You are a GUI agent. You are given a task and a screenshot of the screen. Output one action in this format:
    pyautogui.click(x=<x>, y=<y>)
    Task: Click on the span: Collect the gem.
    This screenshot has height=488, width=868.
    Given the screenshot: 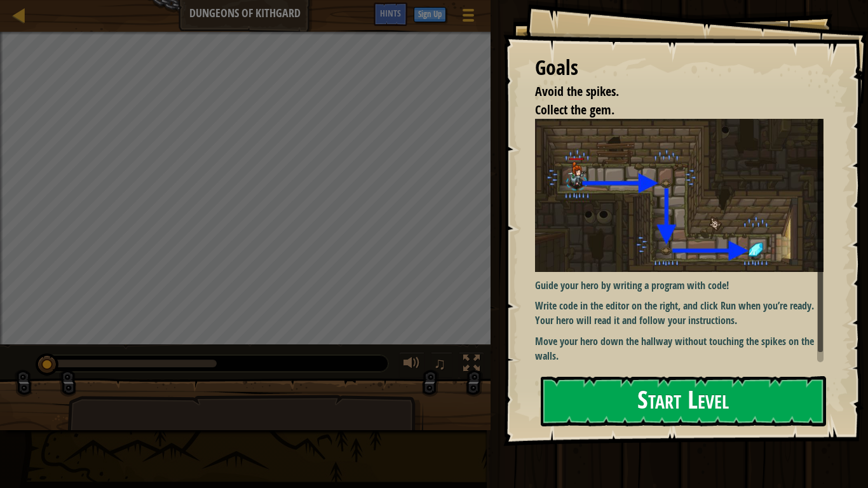 What is the action you would take?
    pyautogui.click(x=574, y=109)
    